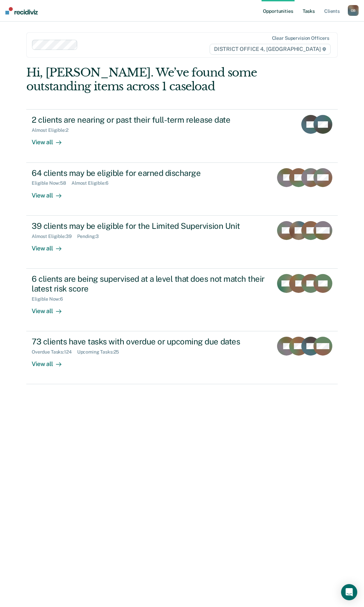  I want to click on div: 2 clients are nearing or past their full-term release date, so click(150, 120).